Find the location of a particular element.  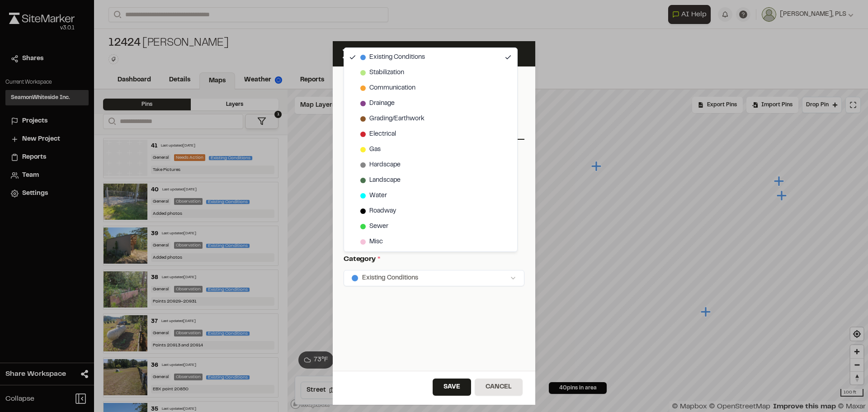

span: Gas is located at coordinates (375, 150).